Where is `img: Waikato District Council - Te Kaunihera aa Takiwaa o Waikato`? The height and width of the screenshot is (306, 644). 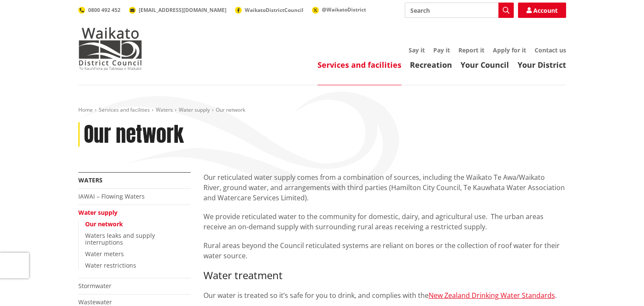
img: Waikato District Council - Te Kaunihera aa Takiwaa o Waikato is located at coordinates (110, 49).